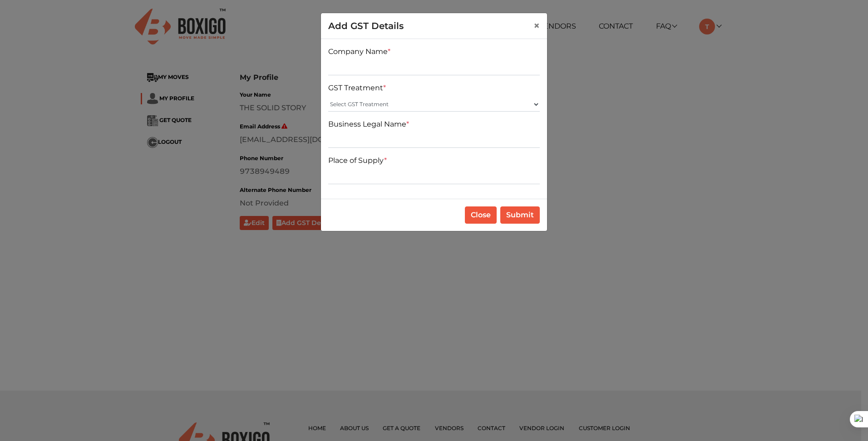  I want to click on label: GST Treatment, so click(357, 88).